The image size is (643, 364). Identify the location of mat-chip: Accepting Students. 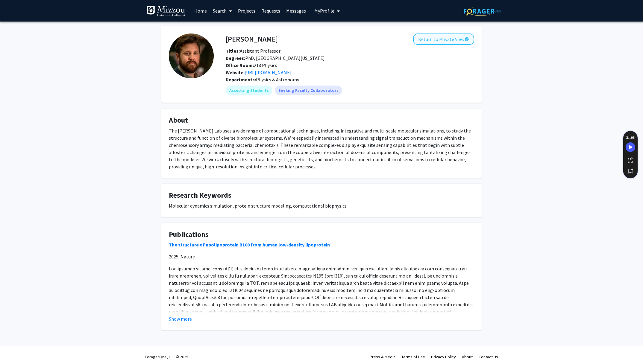
(249, 90).